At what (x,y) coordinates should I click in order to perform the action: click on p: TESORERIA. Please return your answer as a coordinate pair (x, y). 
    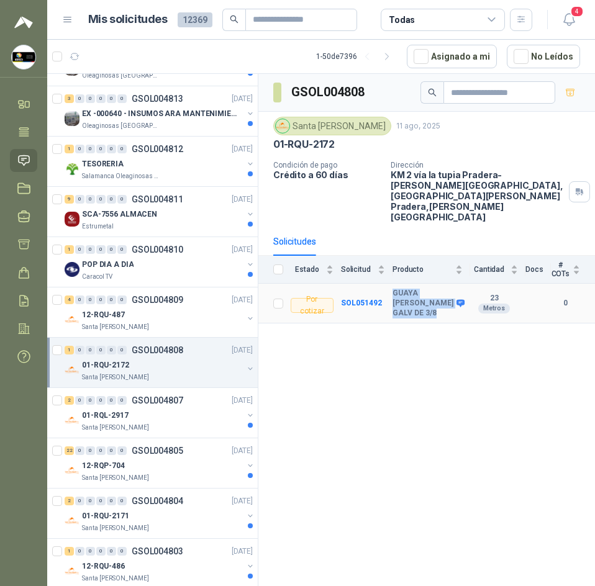
    Looking at the image, I should click on (102, 164).